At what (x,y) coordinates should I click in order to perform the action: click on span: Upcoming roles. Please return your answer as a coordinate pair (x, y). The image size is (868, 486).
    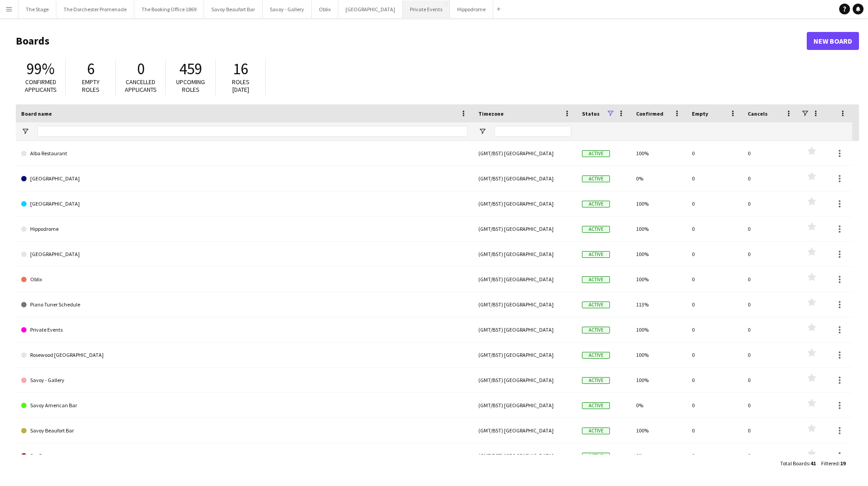
    Looking at the image, I should click on (190, 86).